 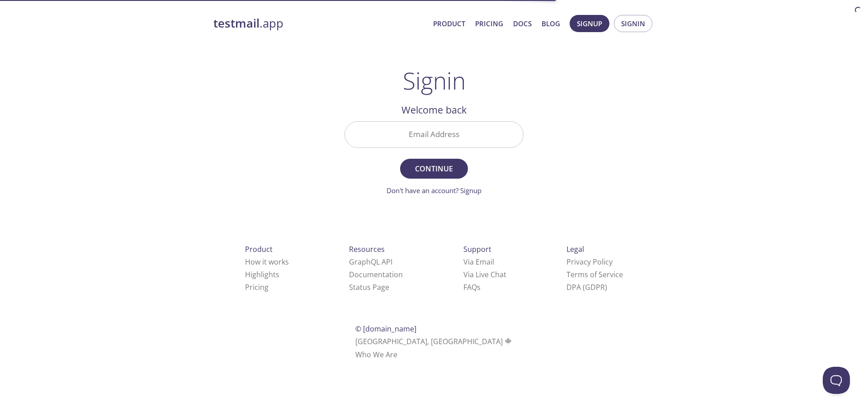 What do you see at coordinates (478, 262) in the screenshot?
I see `a: Via Email` at bounding box center [478, 262].